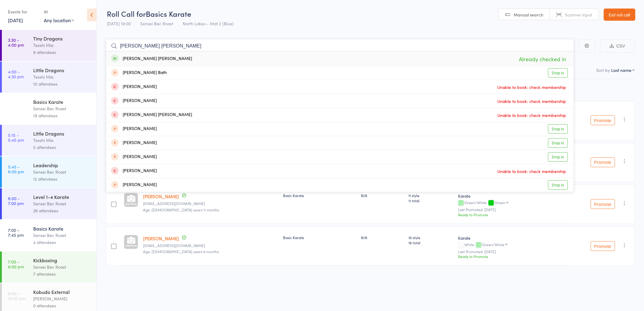 Image resolution: width=644 pixels, height=311 pixels. Describe the element at coordinates (579, 14) in the screenshot. I see `span: Scanner input` at that location.